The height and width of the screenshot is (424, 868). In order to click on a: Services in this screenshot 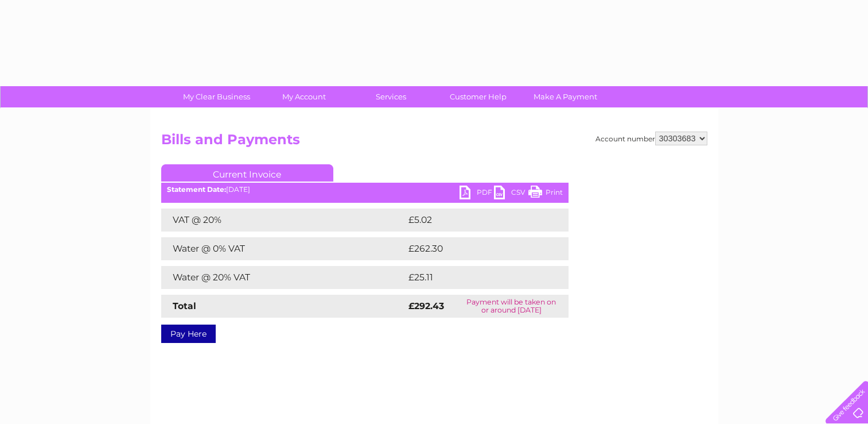, I will do `click(390, 96)`.